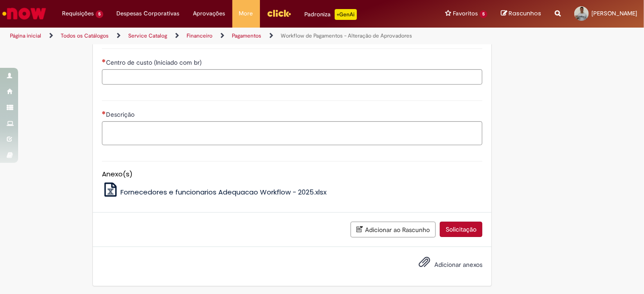 The height and width of the screenshot is (294, 644). I want to click on textarea: Descrição, so click(292, 133).